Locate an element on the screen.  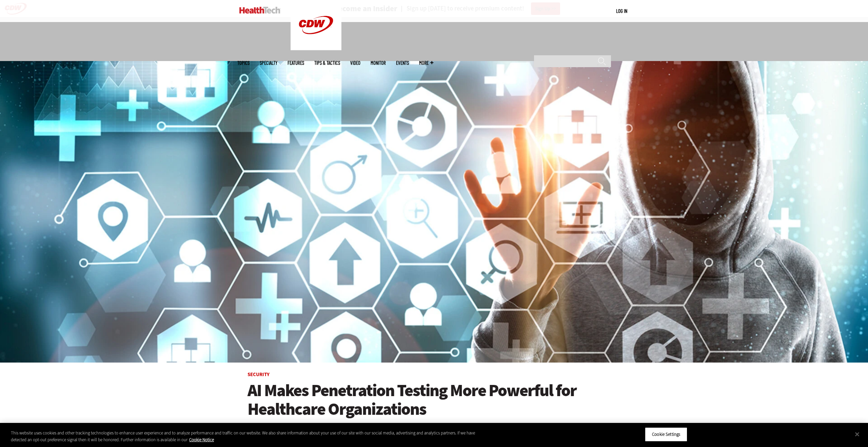
a: AI Makes Penetration Testing More Powerful for Healthcare Organizations is located at coordinates (434, 400).